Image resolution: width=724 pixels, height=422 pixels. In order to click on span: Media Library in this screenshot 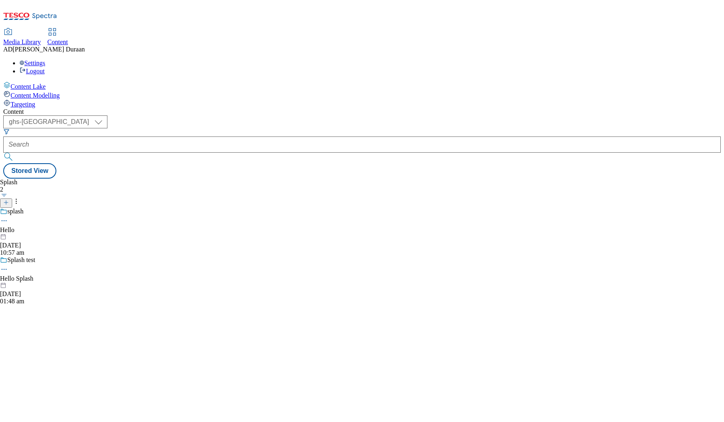, I will do `click(22, 42)`.